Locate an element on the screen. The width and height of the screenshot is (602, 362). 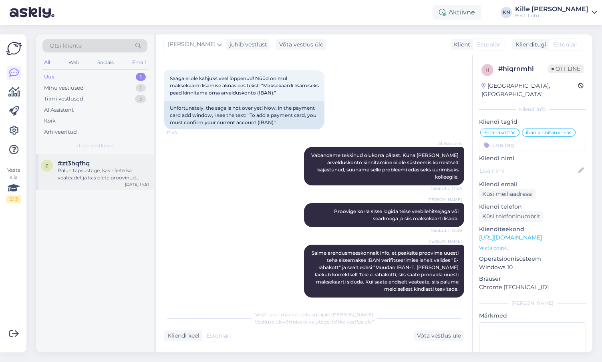
p: Märkmed is located at coordinates (532, 315).